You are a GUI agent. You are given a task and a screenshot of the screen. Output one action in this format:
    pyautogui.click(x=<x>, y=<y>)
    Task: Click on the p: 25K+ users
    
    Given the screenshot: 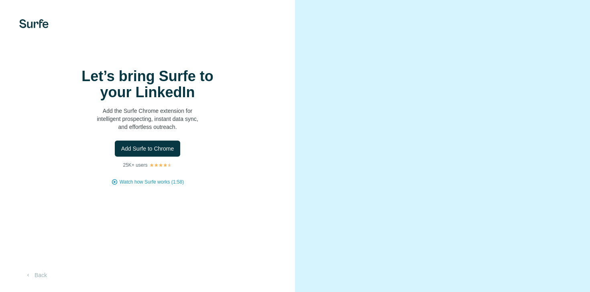 What is the action you would take?
    pyautogui.click(x=135, y=165)
    